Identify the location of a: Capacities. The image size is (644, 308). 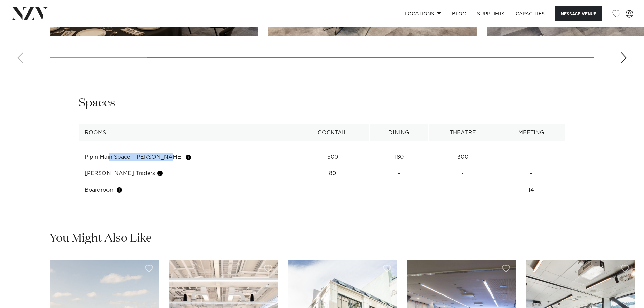
(530, 14).